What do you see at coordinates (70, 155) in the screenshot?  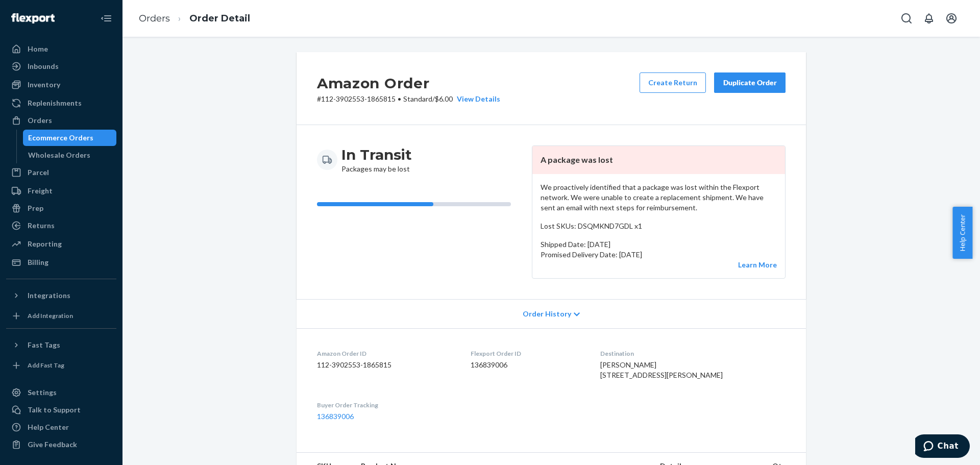 I see `a: Wholesale Orders` at bounding box center [70, 155].